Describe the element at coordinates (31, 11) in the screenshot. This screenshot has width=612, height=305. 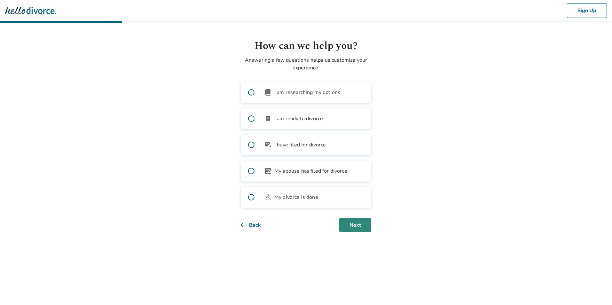
I see `img: Hello Divorce Logo` at that location.